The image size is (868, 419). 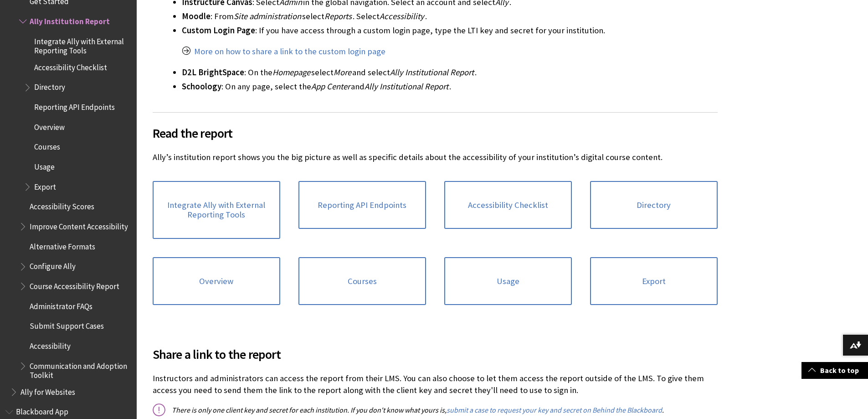 I want to click on span: Communication and Adoption Toolkit, so click(x=80, y=369).